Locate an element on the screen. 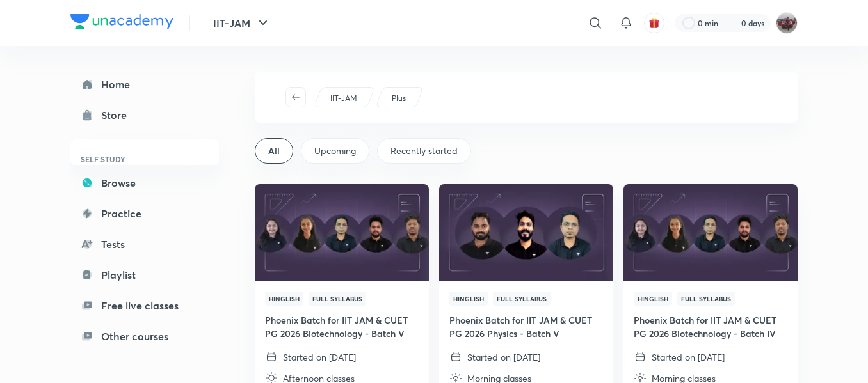 This screenshot has width=868, height=383. button: IIT-JAM is located at coordinates (242, 23).